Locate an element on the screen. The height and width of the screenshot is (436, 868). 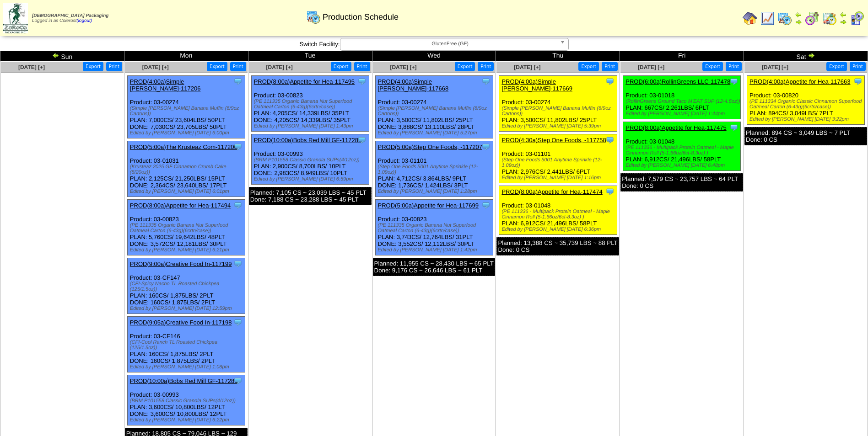
div: Planned: 11,955 CS ~ 28,430 LBS ~ 65 PLT Done: 9,176 CS ~ 26,646 LBS ~ 61 PLT is located at coordinates (434, 267).